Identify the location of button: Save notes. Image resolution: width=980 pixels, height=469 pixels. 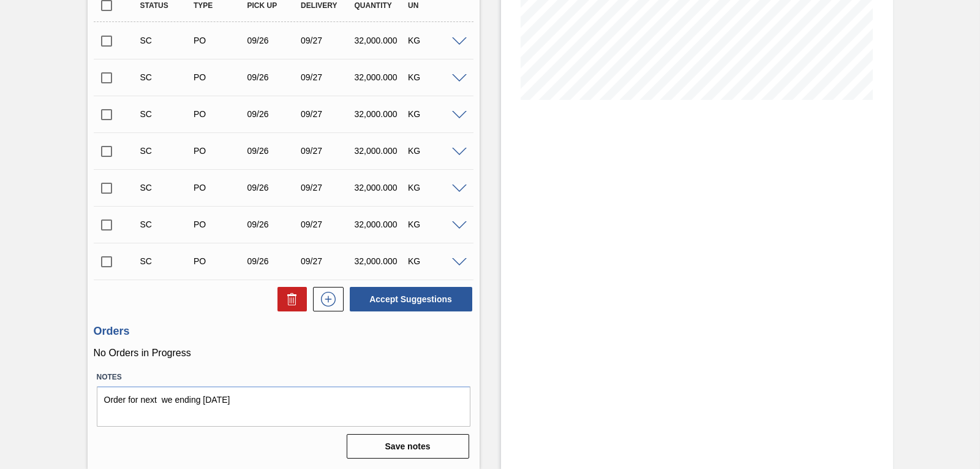
(408, 446).